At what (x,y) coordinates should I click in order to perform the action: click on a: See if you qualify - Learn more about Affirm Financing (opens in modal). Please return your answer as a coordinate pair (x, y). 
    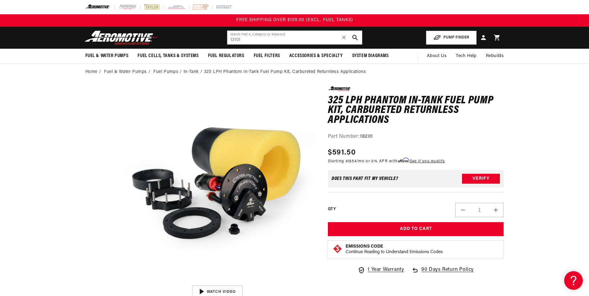
    Looking at the image, I should click on (427, 162).